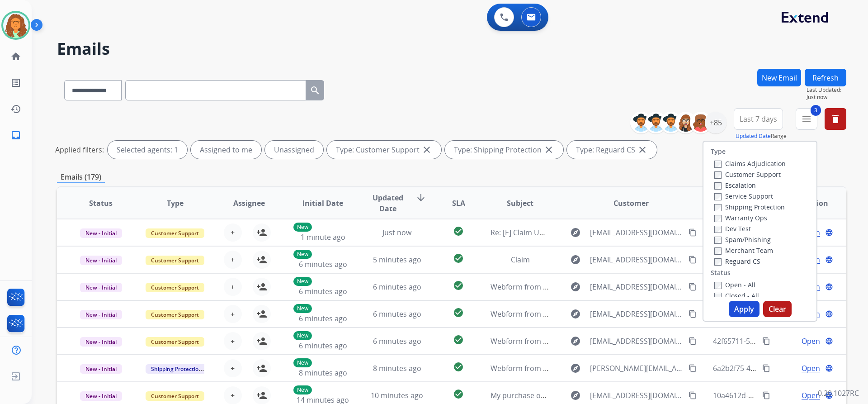 This screenshot has width=868, height=404. I want to click on mat-icon: arrow_downward, so click(420, 198).